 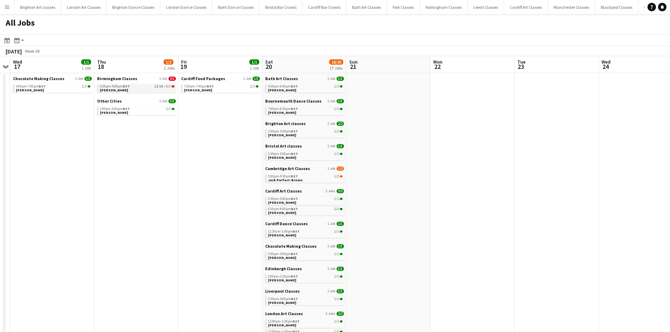 I want to click on span: Ellie De'ath, so click(x=282, y=90).